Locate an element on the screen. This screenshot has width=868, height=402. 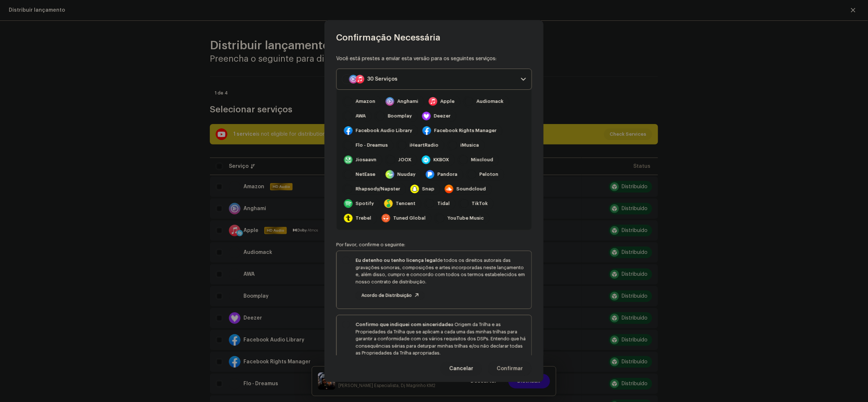
div: Trebel is located at coordinates (363, 218).